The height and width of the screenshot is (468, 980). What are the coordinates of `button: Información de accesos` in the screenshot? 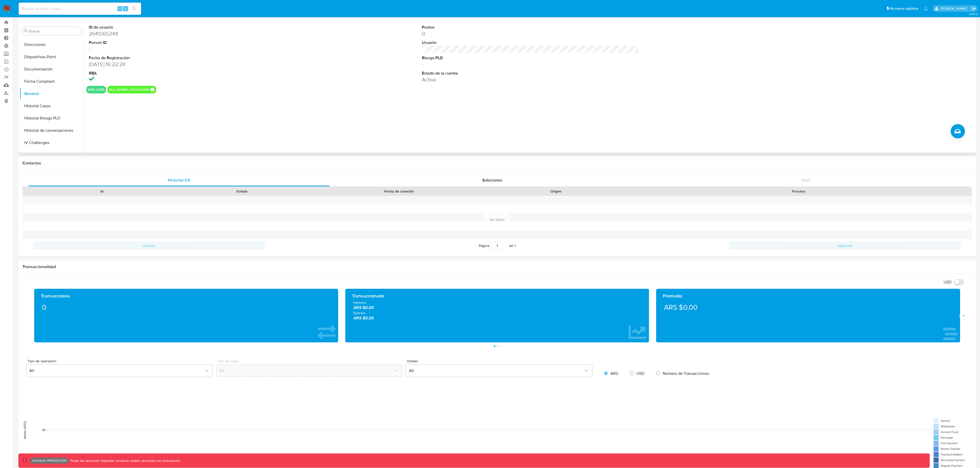 It's located at (52, 155).